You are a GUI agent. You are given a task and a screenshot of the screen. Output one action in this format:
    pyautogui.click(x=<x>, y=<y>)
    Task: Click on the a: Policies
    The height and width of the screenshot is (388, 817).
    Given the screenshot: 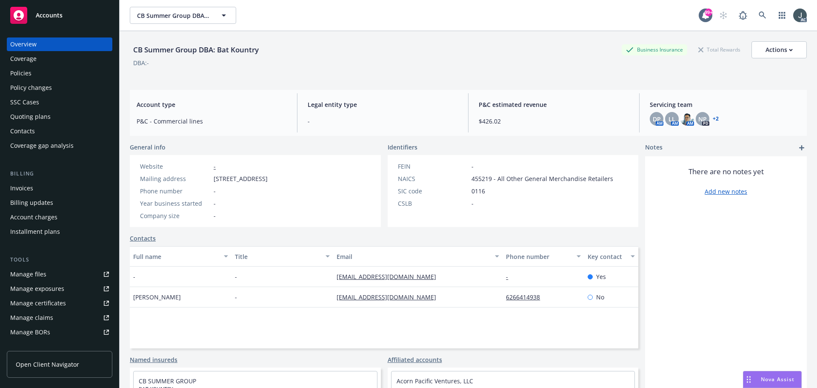 What is the action you would take?
    pyautogui.click(x=60, y=73)
    